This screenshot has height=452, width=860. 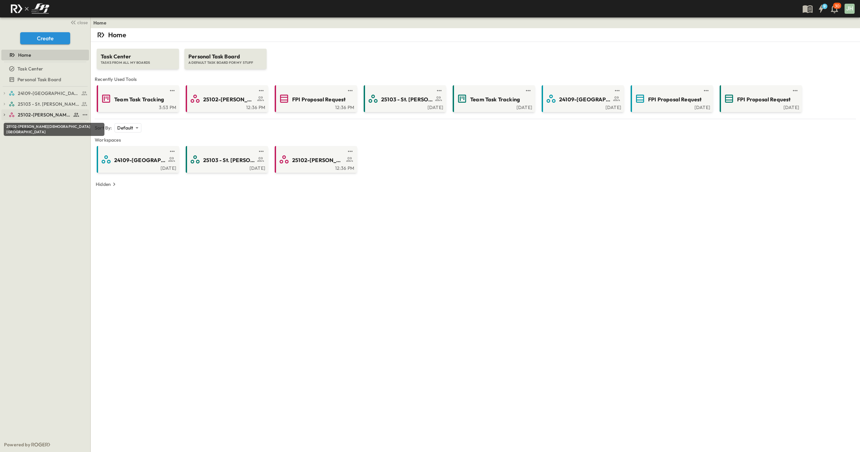 What do you see at coordinates (225, 63) in the screenshot?
I see `span: A DEFAULT TASK BOARD FOR MY STUFF` at bounding box center [225, 63].